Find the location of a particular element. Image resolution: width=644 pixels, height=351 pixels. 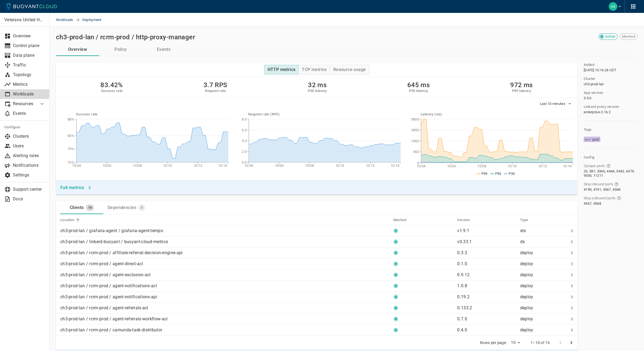

p: Control plane is located at coordinates (29, 46).